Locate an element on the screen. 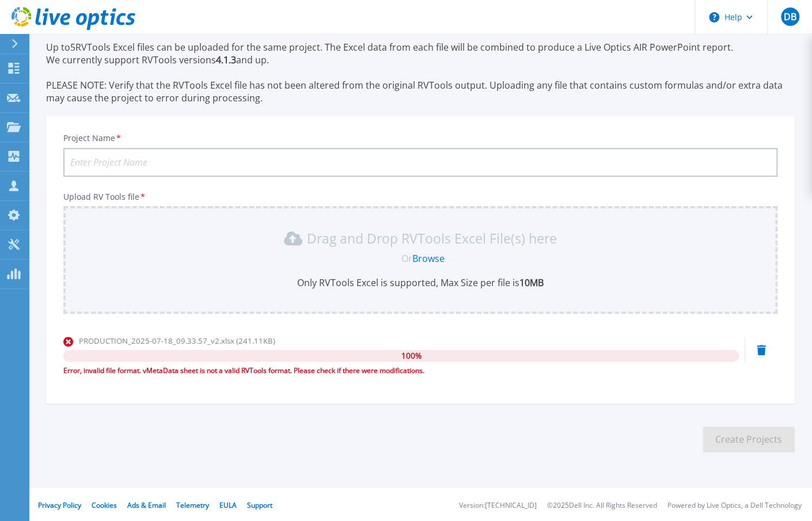 The height and width of the screenshot is (521, 812). div: Drag and Drop RVTools Excel File(s) here OrBrowseOnly RVTools Excel is supported, Max Size per fi... is located at coordinates (420, 259).